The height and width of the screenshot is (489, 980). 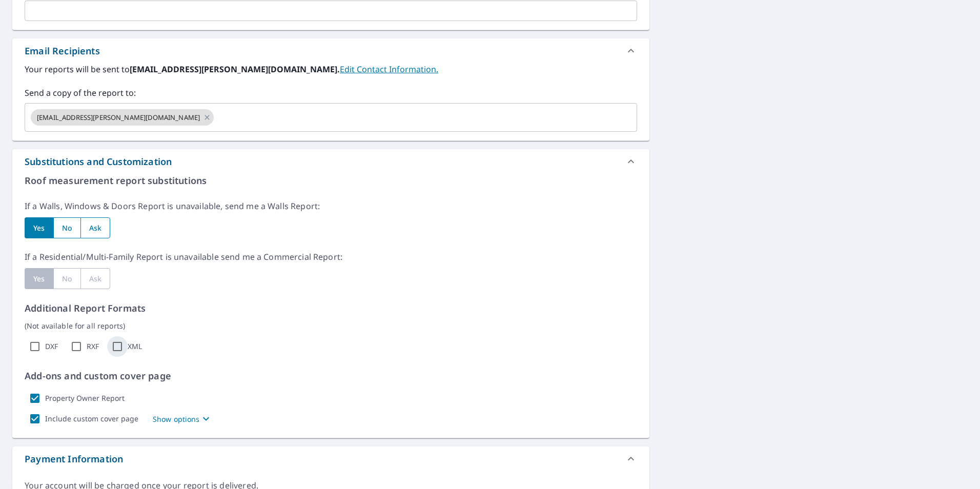 What do you see at coordinates (330, 93) in the screenshot?
I see `label: Send a copy of the report to:` at bounding box center [330, 93].